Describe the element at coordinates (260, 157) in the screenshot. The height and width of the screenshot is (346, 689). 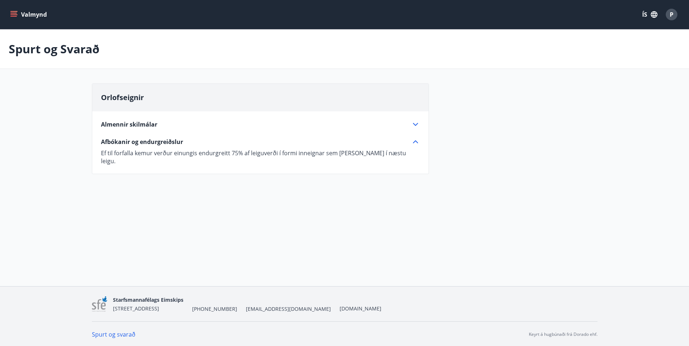
I see `p: Ef til forfalla kemur verður einungis endurgreitt 75% af leiguverði í formi inneignar sem [PERSON...` at that location.